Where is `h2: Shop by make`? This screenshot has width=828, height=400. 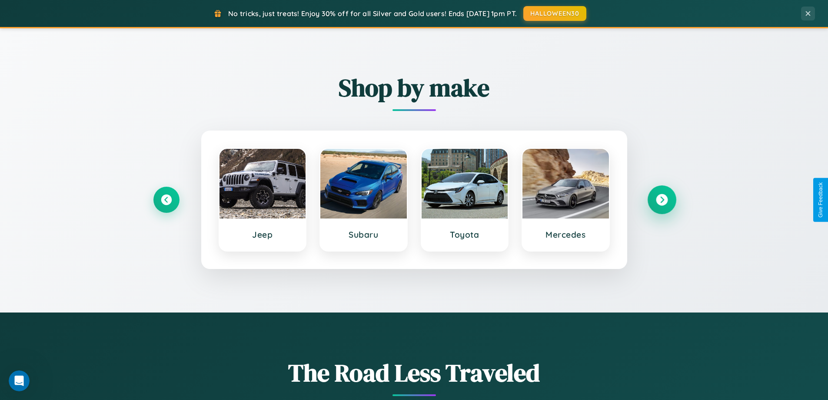
h2: Shop by make is located at coordinates (414, 87).